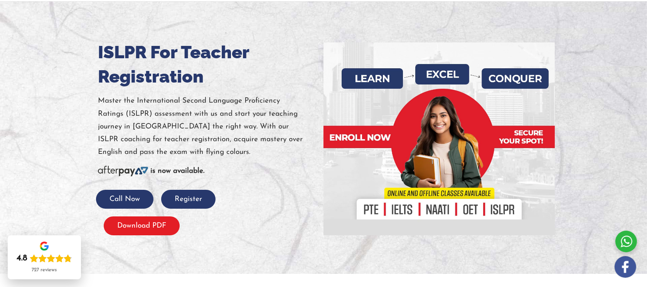 The height and width of the screenshot is (287, 647). What do you see at coordinates (123, 171) in the screenshot?
I see `img: Afterpay-Logo` at bounding box center [123, 171].